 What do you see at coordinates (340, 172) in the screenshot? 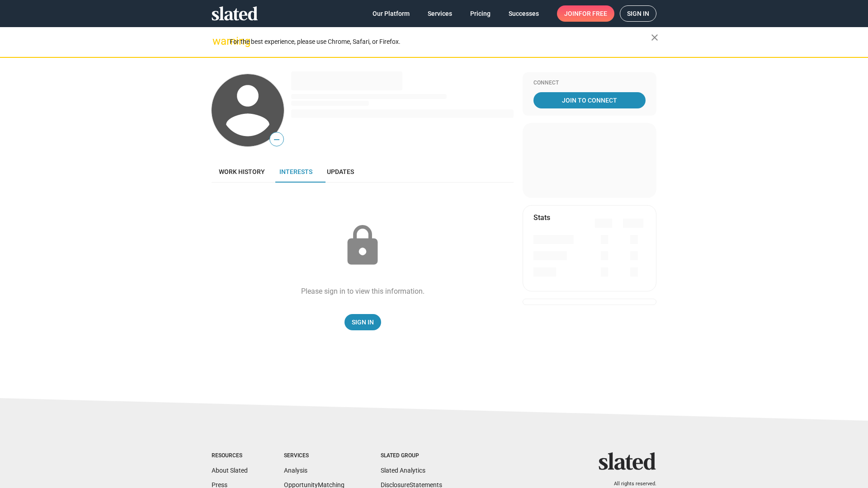
I see `a: Updates` at bounding box center [340, 172].